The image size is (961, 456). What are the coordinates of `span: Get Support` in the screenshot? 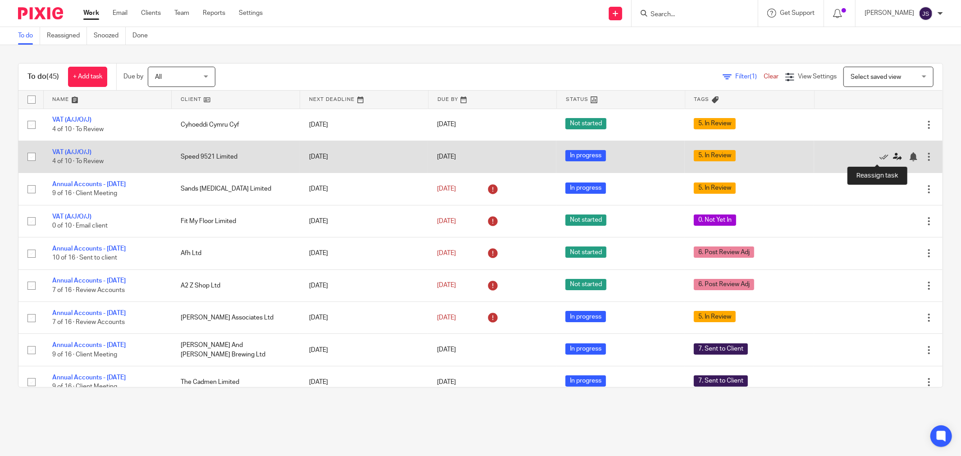 It's located at (797, 13).